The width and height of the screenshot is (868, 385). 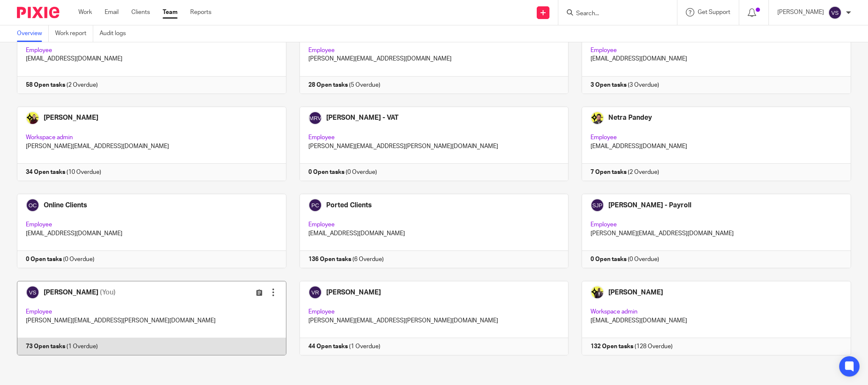 I want to click on a: Work, so click(x=85, y=12).